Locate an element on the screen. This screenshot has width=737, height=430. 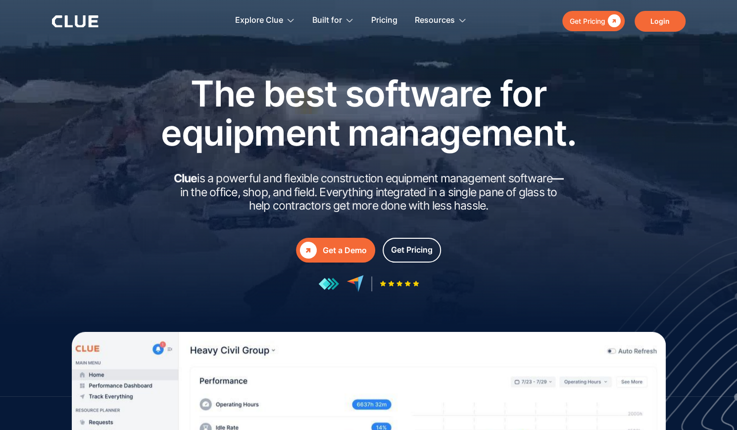
h1: The best software for equipment management. is located at coordinates (369, 113).